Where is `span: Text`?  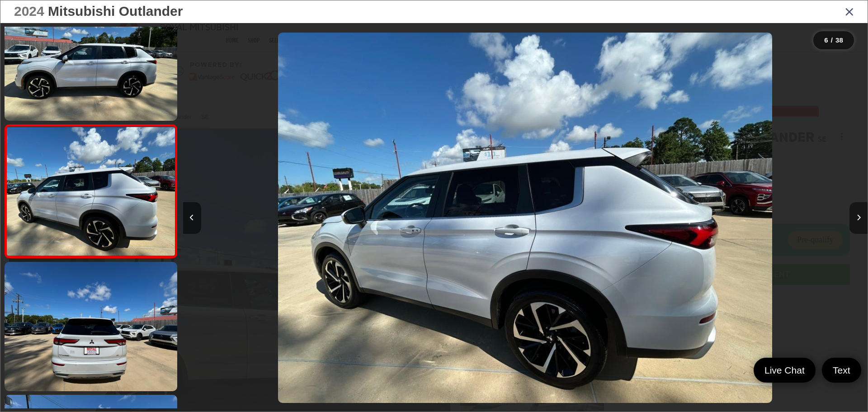 span: Text is located at coordinates (842, 370).